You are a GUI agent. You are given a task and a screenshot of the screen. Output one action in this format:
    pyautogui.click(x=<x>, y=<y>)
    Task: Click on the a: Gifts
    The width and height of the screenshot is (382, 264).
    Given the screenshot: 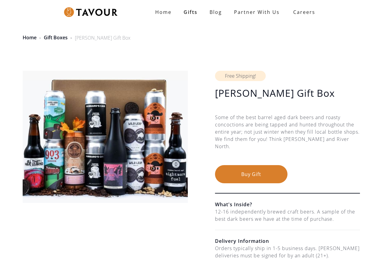 What is the action you would take?
    pyautogui.click(x=191, y=12)
    